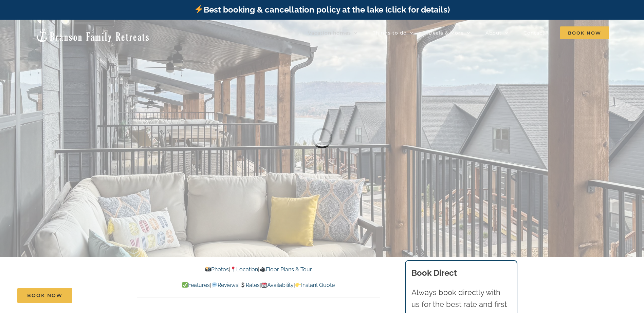 This screenshot has height=313, width=644. Describe the element at coordinates (449, 33) in the screenshot. I see `a: Deals & More` at that location.